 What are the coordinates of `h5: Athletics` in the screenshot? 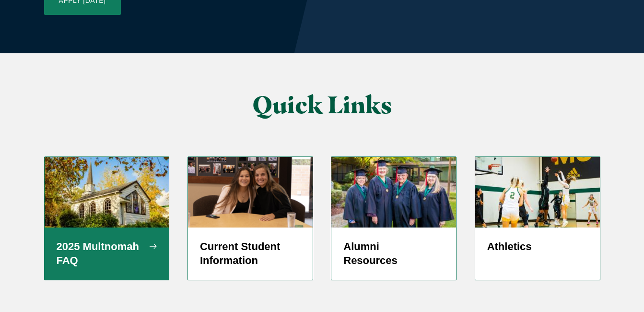 It's located at (537, 247).